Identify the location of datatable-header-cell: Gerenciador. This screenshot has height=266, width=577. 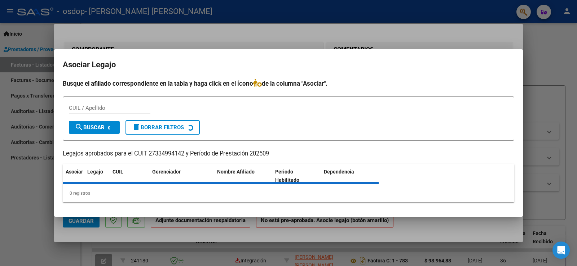
(182, 176).